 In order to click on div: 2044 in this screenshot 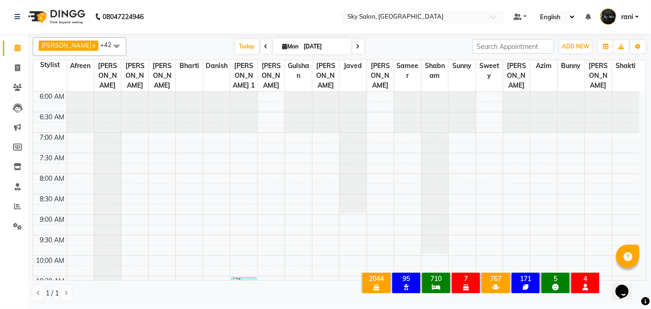, I will do `click(377, 279)`.